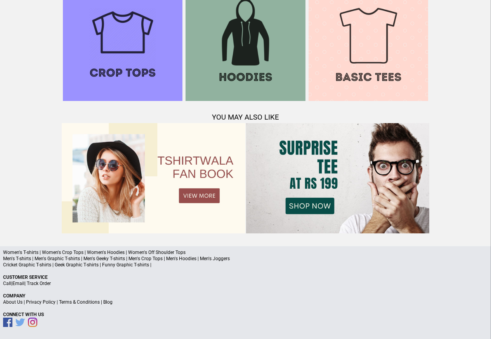  What do you see at coordinates (245, 265) in the screenshot?
I see `p: Cricket Graphic T-shirts | Geek Graphic T-shirts | Funny Graphic T-shirts |` at bounding box center [245, 265].